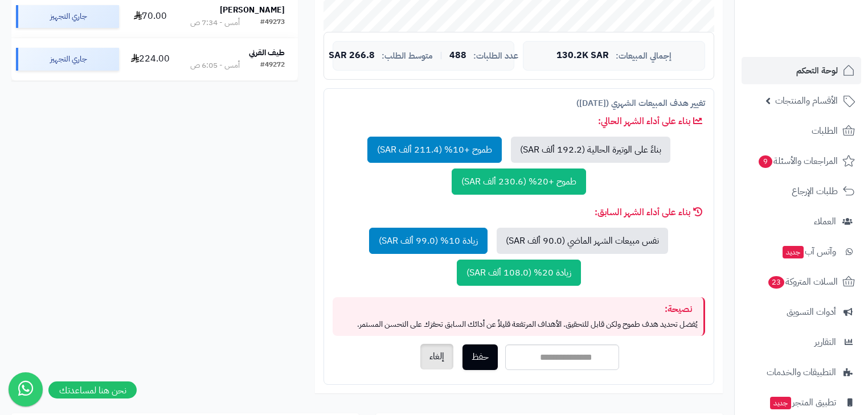 The height and width of the screenshot is (415, 868). What do you see at coordinates (518, 324) in the screenshot?
I see `p: يُفضل تحديد هدف طموح ولكن قابل للتحقيق. الأهداف المرتفعة قليلاً عن أدائك السابق تحفزك على التحسن ...` at bounding box center [518, 324].